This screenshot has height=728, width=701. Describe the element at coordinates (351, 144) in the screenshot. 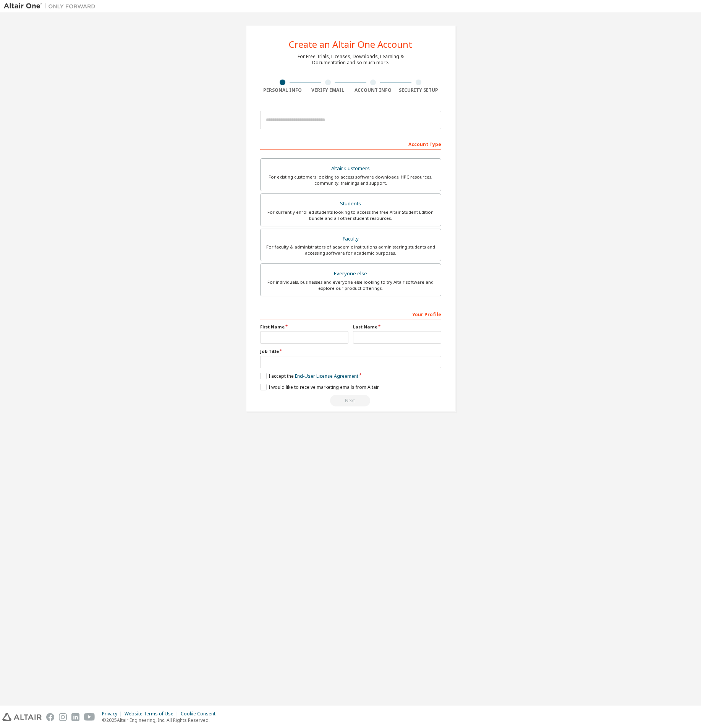

I see `div: Account Type` at that location.